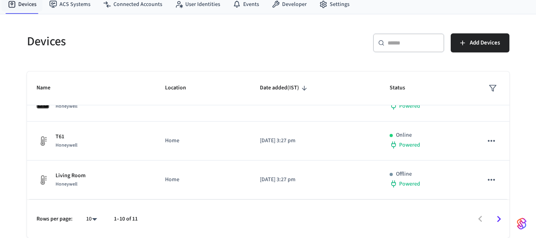 The width and height of the screenshot is (536, 238). What do you see at coordinates (181, 88) in the screenshot?
I see `span: Location` at bounding box center [181, 88].